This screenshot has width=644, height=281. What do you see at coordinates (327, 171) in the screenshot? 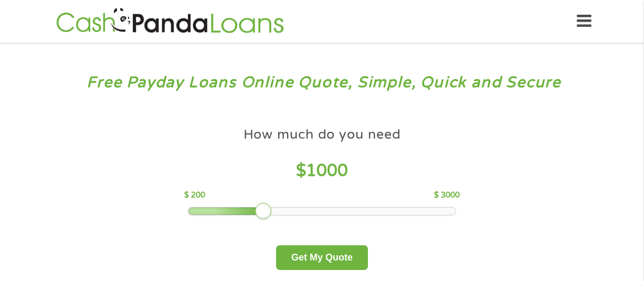
I see `span: 1000` at bounding box center [327, 171].